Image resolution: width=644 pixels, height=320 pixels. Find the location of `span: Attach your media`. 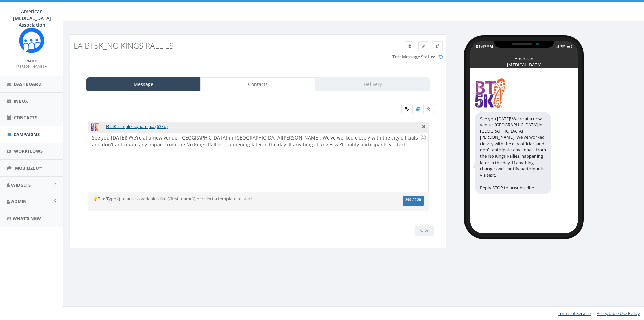

span: Attach your media is located at coordinates (429, 109).